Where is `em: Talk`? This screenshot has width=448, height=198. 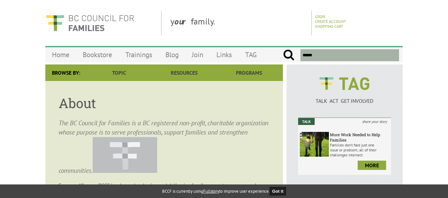
em: Talk is located at coordinates (306, 121).